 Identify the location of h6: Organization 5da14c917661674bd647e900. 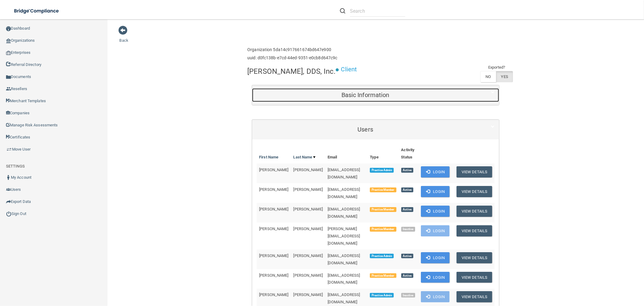
(292, 49).